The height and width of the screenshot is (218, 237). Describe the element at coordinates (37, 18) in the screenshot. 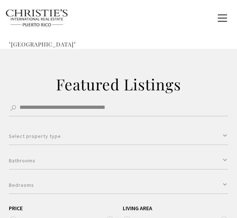

I see `img: Christie's International Real Estate text transparent background` at that location.